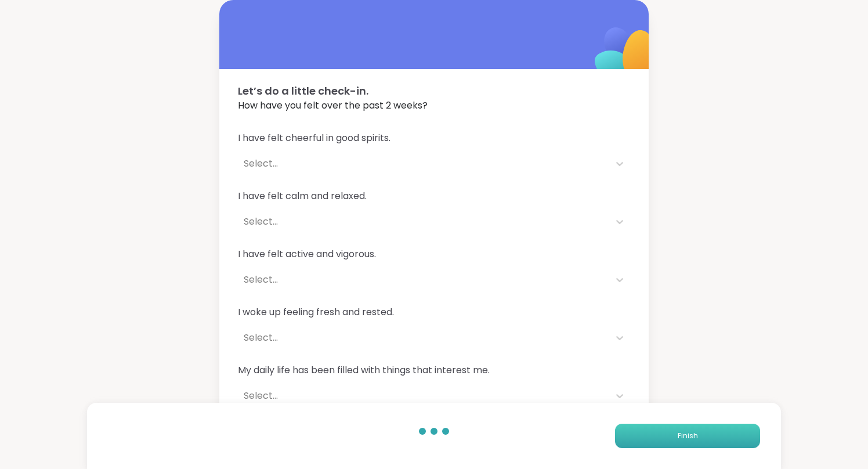  Describe the element at coordinates (687, 436) in the screenshot. I see `span: Finish` at that location.